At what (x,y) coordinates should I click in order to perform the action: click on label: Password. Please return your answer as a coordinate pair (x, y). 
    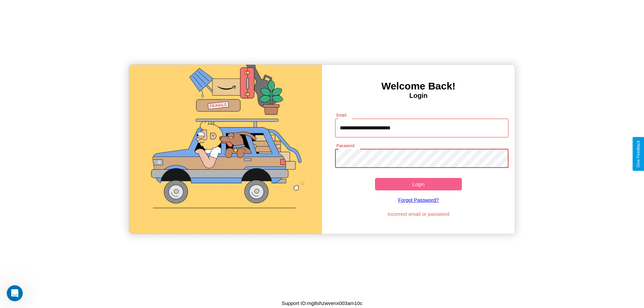
    Looking at the image, I should click on (345, 146).